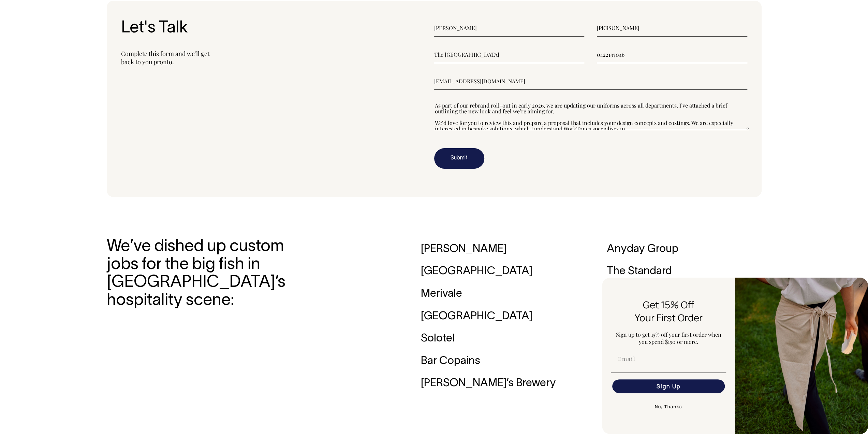 The width and height of the screenshot is (868, 434). What do you see at coordinates (278, 58) in the screenshot?
I see `p: Complete this form and we’ll get back to you pronto.` at bounding box center [278, 58].